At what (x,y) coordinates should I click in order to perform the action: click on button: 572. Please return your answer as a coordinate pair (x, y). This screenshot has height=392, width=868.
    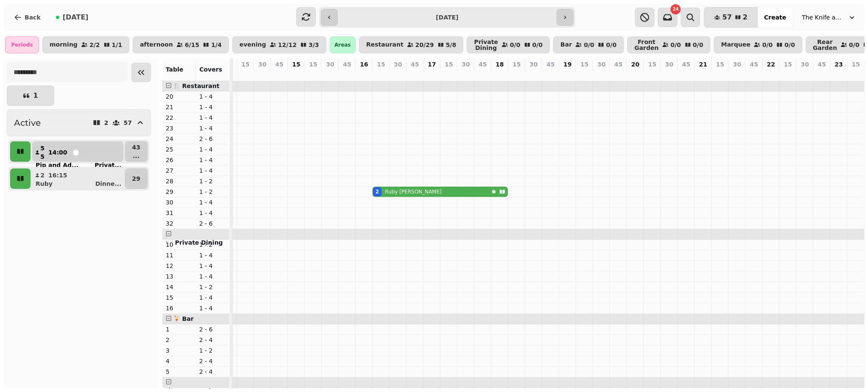
    Looking at the image, I should click on (731, 17).